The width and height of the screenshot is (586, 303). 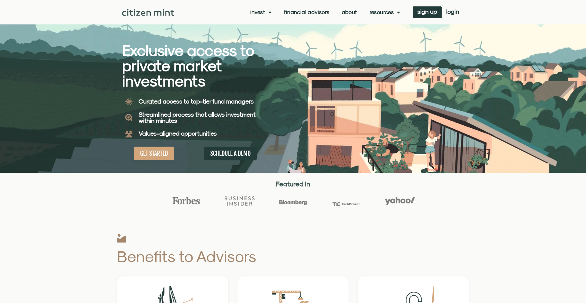 I want to click on a: About, so click(x=349, y=12).